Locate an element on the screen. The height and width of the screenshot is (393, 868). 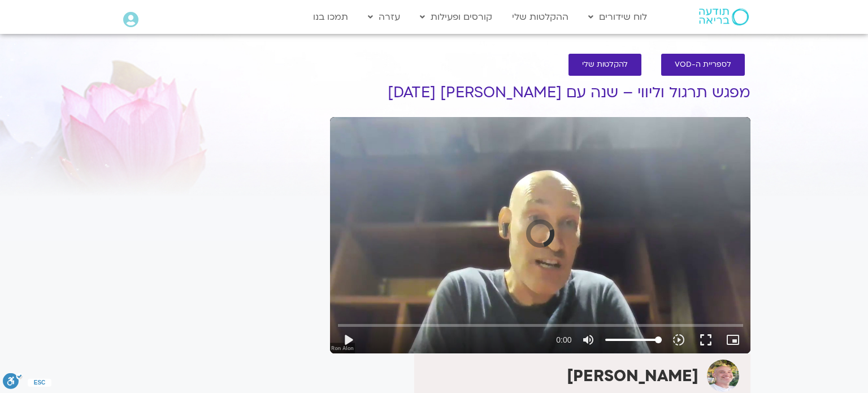
a: ההקלטות שלי is located at coordinates (540, 17).